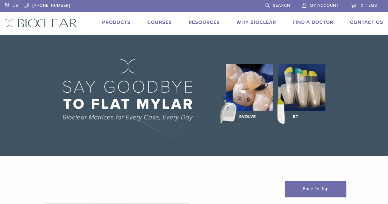 The image size is (388, 204). Describe the element at coordinates (41, 23) in the screenshot. I see `img: Bioclear` at that location.